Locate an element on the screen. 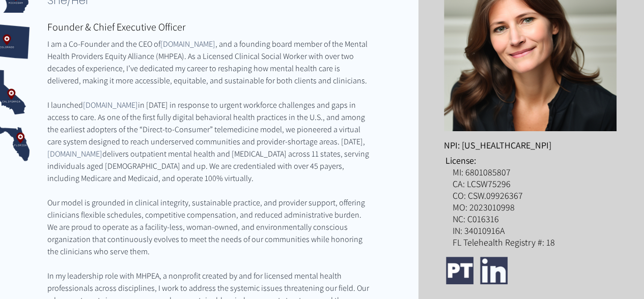 The image size is (644, 299). span: Our model is grounded in clinical integrity, sustainable practice, and provider support, offering... is located at coordinates (207, 227).